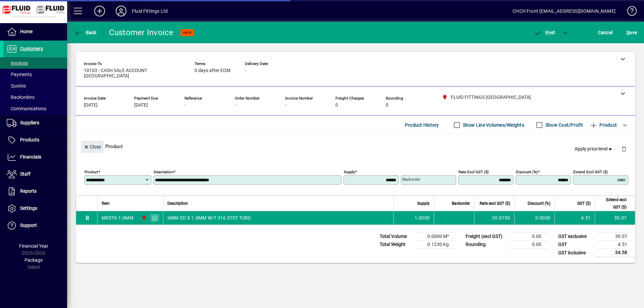  I want to click on a: Financials, so click(35, 157).